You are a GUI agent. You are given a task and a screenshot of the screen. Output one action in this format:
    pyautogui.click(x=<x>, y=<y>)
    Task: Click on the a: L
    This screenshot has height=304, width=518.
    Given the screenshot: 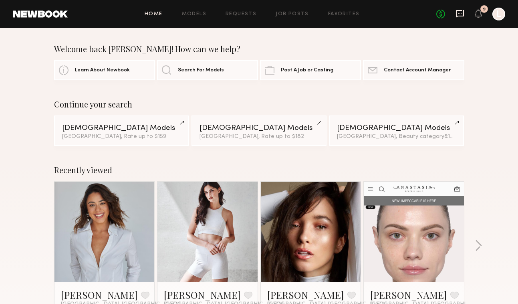 What is the action you would take?
    pyautogui.click(x=499, y=14)
    